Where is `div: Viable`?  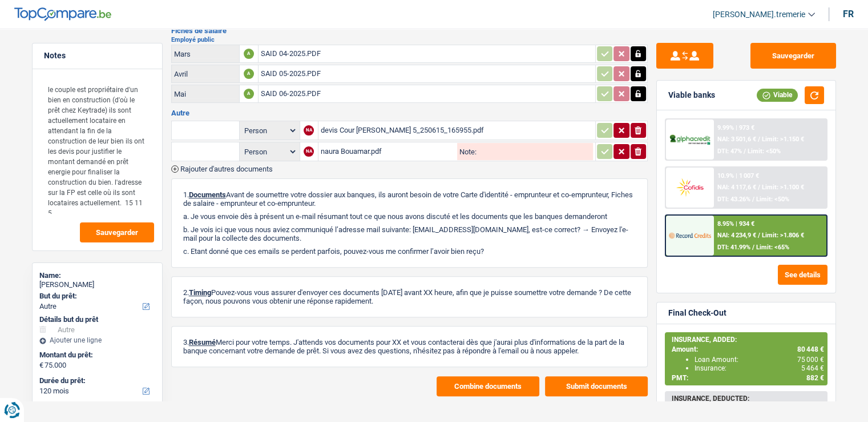 div: Viable is located at coordinates (778, 95).